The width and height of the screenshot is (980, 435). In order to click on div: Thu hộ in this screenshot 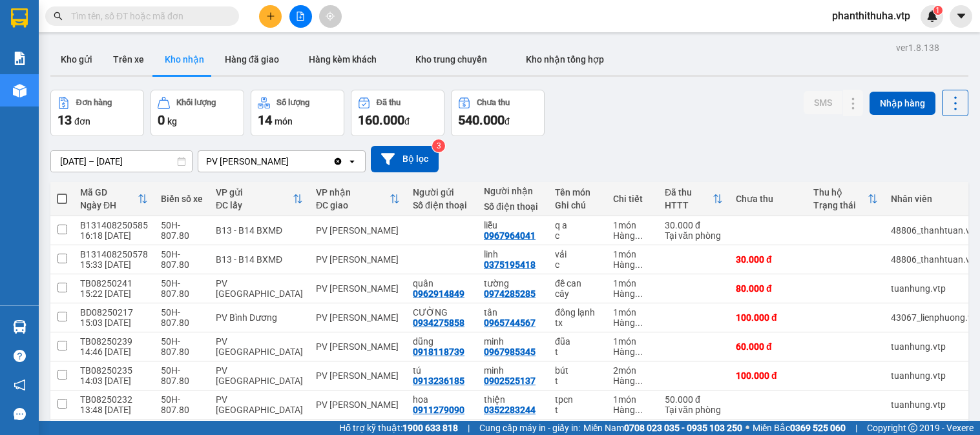, I will do `click(840, 193)`.